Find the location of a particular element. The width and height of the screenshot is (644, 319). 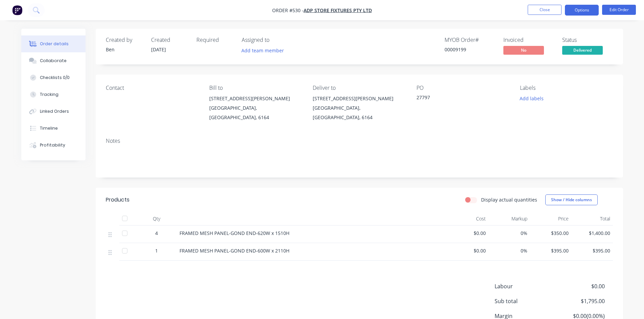

button: Options is located at coordinates (582, 10).